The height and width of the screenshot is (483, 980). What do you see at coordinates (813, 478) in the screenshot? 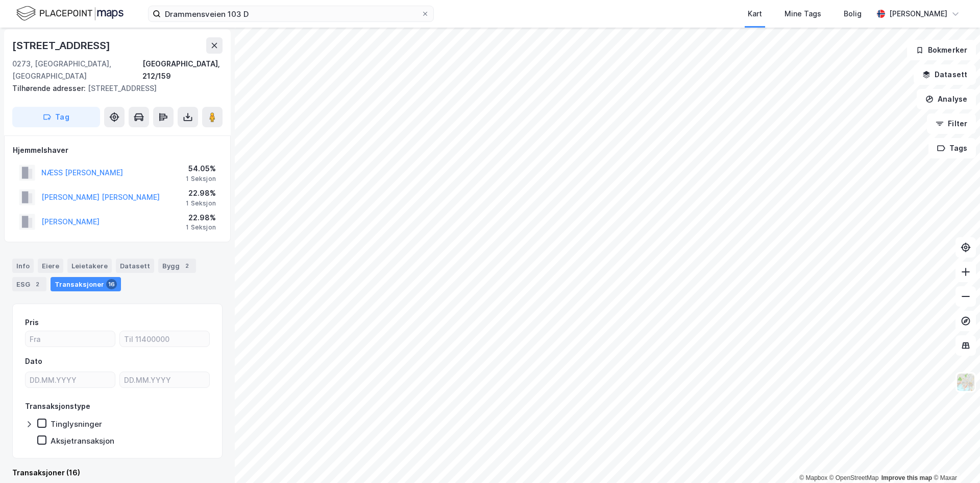
I see `a: Mapbox` at bounding box center [813, 478].